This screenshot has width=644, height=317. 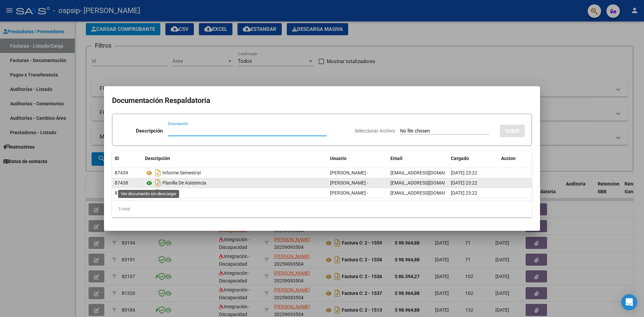 What do you see at coordinates (629, 302) in the screenshot?
I see `div: Open Intercom Messenger` at bounding box center [629, 302].